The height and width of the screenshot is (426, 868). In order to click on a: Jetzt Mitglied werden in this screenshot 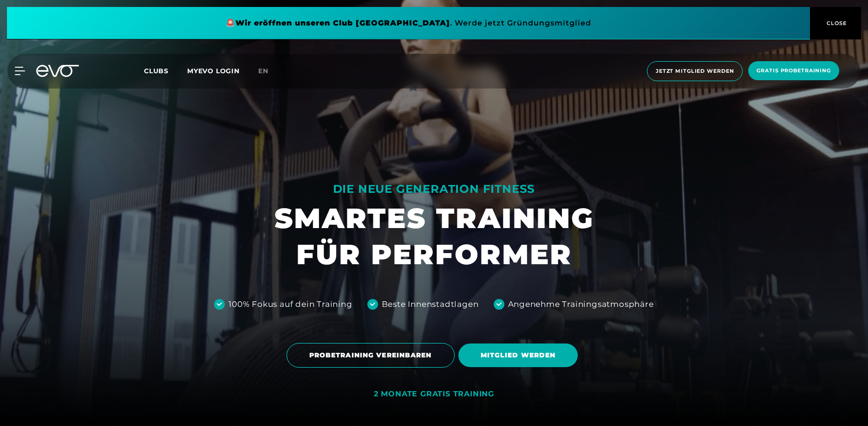, I will do `click(694, 71)`.